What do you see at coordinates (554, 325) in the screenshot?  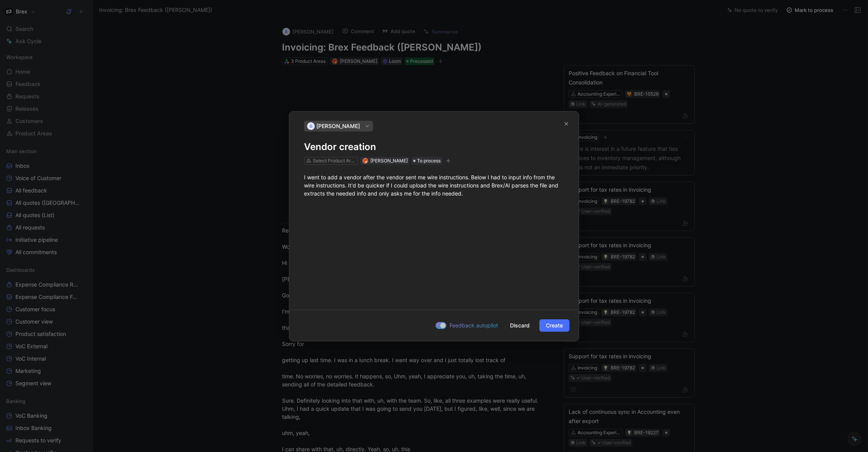 I see `button: Create` at bounding box center [554, 325].